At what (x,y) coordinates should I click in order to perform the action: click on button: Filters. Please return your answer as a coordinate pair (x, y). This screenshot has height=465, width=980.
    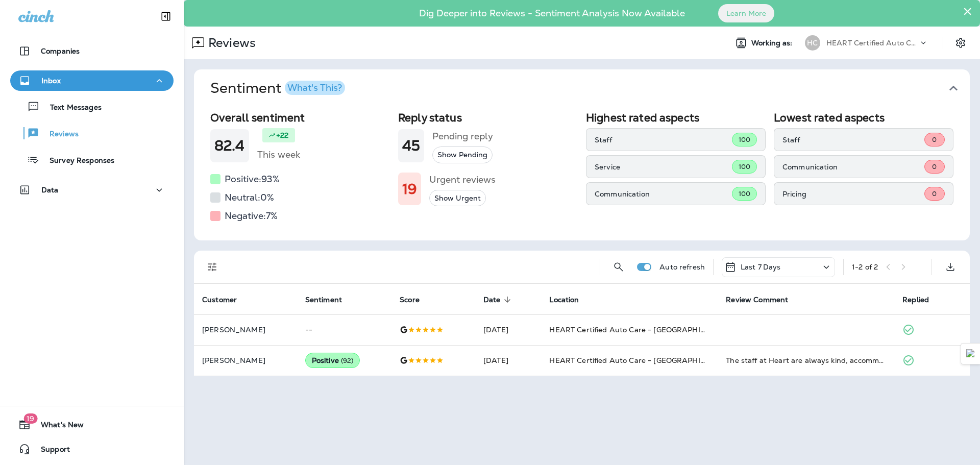
    Looking at the image, I should click on (212, 267).